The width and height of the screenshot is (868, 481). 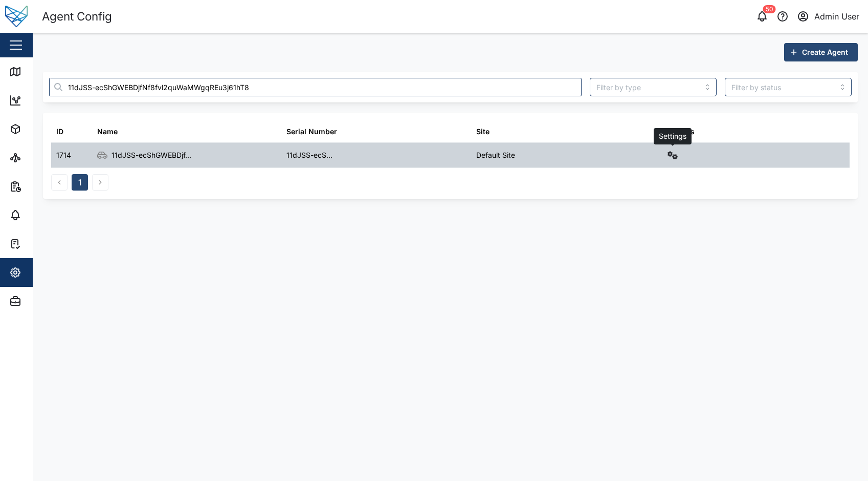 What do you see at coordinates (827, 16) in the screenshot?
I see `button: Admin User` at bounding box center [827, 16].